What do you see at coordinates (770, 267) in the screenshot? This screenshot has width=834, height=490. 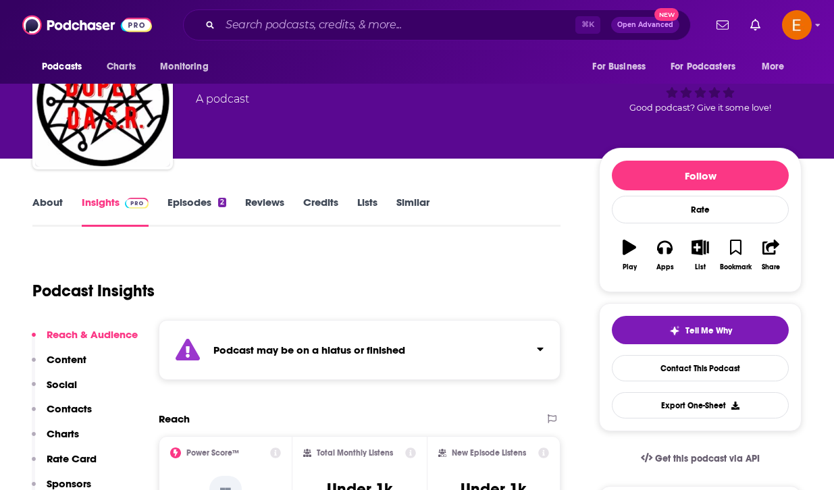 I see `div: Share` at bounding box center [770, 267].